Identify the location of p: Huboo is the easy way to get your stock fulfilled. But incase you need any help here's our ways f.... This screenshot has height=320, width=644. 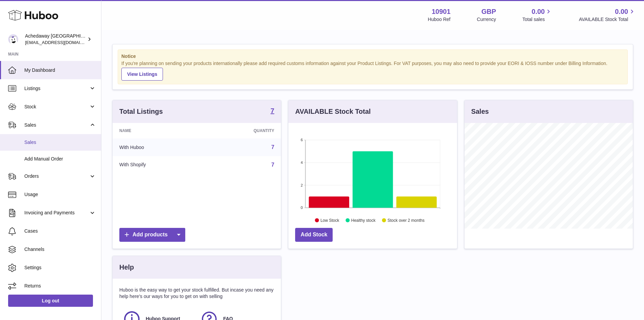
(197, 293).